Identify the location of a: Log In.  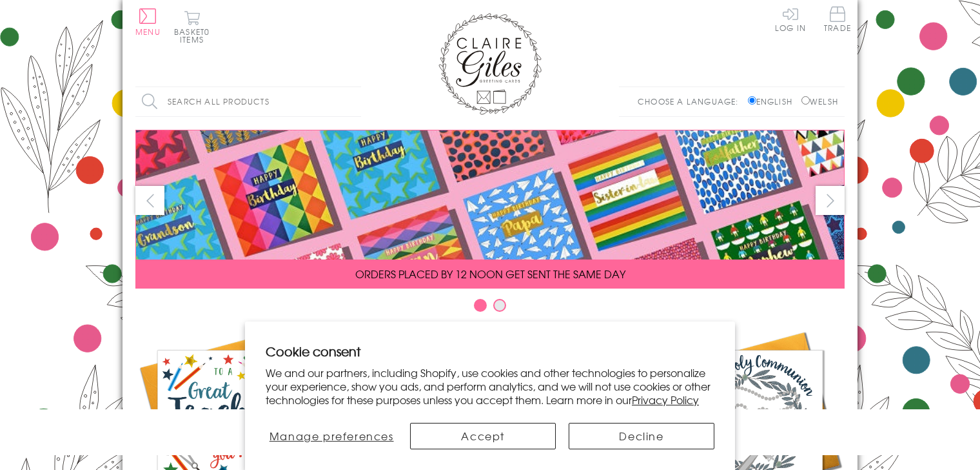
(790, 19).